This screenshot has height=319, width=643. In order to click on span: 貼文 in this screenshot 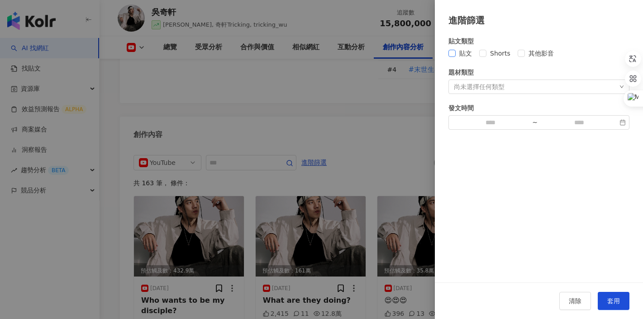, I will do `click(465, 53)`.